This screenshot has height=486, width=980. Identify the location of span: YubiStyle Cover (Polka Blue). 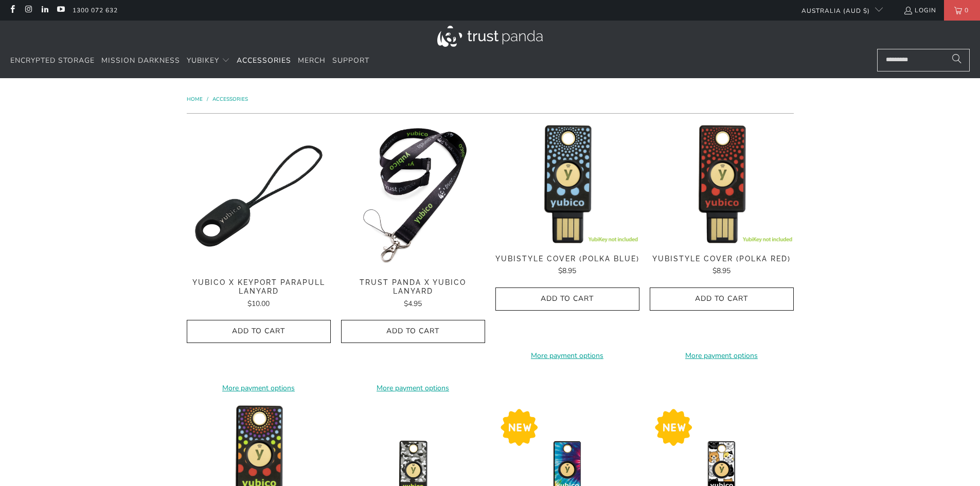
(568, 259).